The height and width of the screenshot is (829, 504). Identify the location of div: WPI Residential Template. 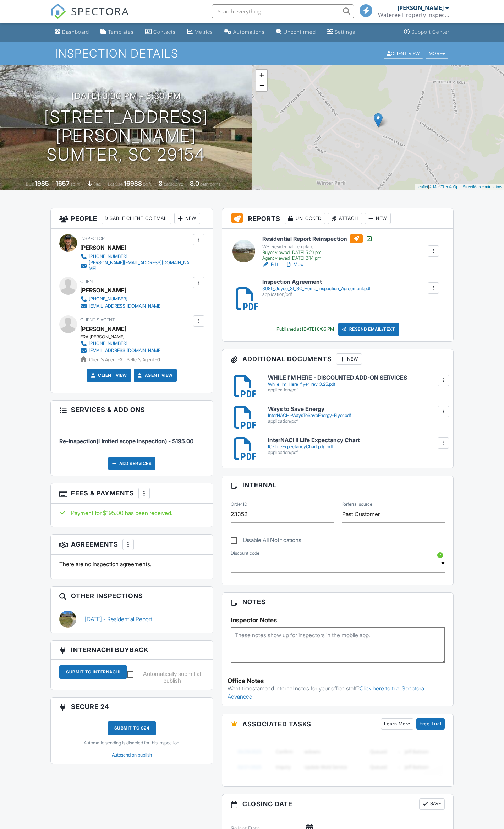
(317, 247).